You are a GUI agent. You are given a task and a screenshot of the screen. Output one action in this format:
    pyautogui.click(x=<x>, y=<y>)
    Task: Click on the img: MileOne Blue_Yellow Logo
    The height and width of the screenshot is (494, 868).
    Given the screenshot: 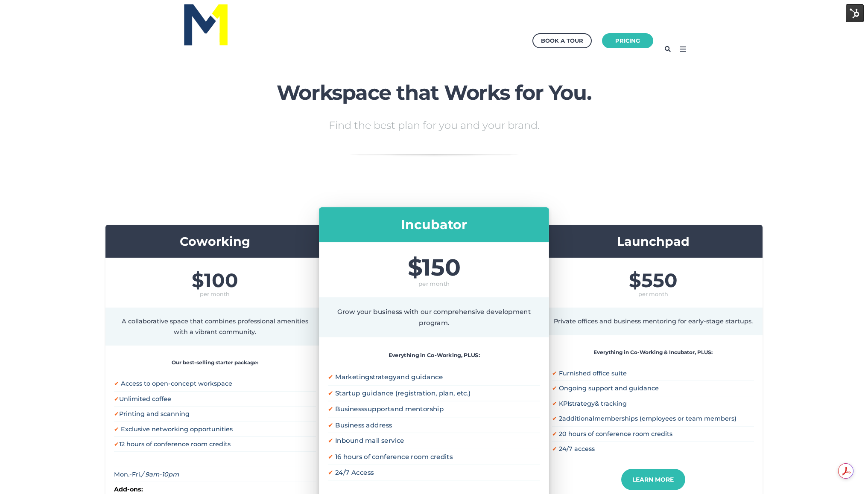 What is the action you would take?
    pyautogui.click(x=205, y=24)
    